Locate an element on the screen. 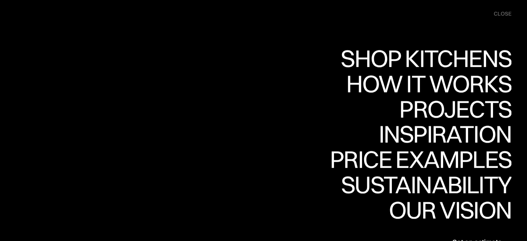  div: menu is located at coordinates (499, 14).